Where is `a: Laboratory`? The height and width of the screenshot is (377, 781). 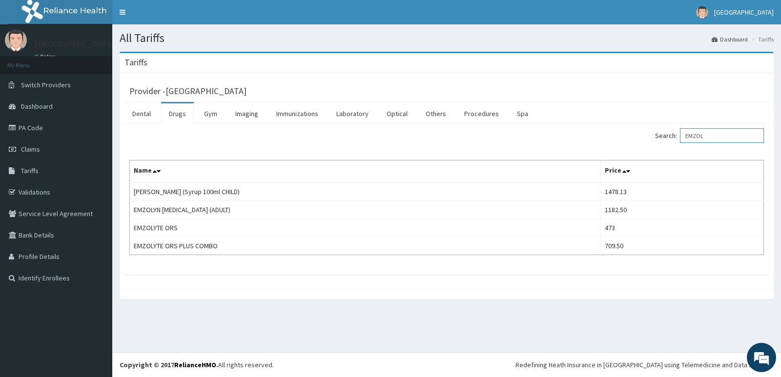
a: Laboratory is located at coordinates (352, 114).